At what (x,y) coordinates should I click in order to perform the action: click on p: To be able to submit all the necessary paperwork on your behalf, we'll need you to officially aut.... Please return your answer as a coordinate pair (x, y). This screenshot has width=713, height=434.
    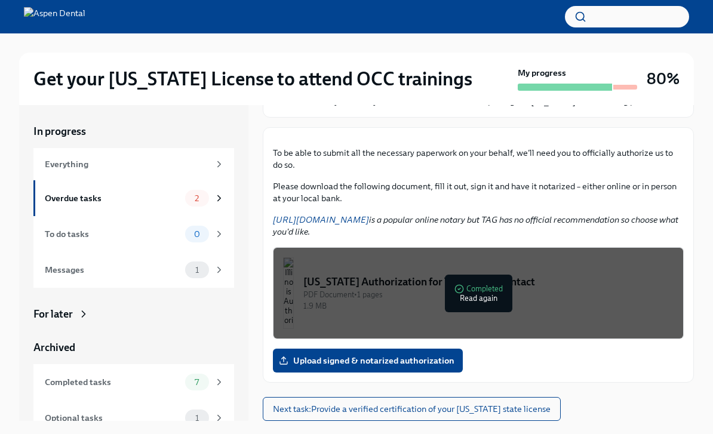
    Looking at the image, I should click on (478, 159).